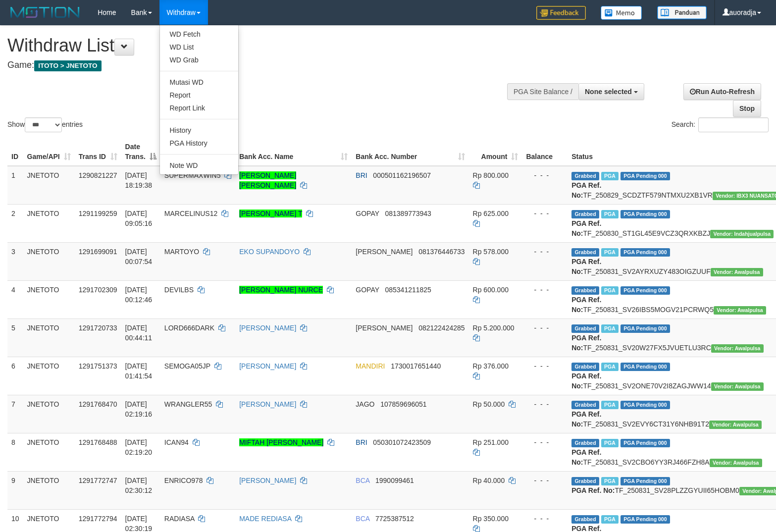  What do you see at coordinates (141, 151) in the screenshot?
I see `th: Date Trans.: activate to sort column descending` at bounding box center [141, 151].